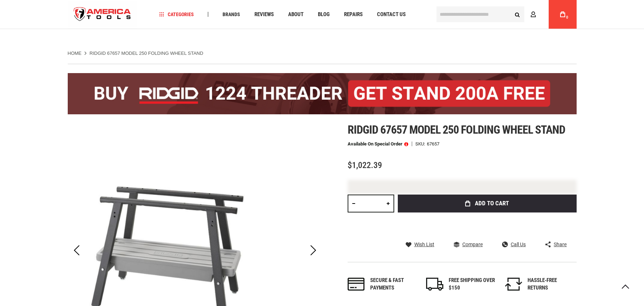 The width and height of the screenshot is (644, 306). What do you see at coordinates (551, 284) in the screenshot?
I see `div: HASSLE-FREE RETURNS` at bounding box center [551, 284].